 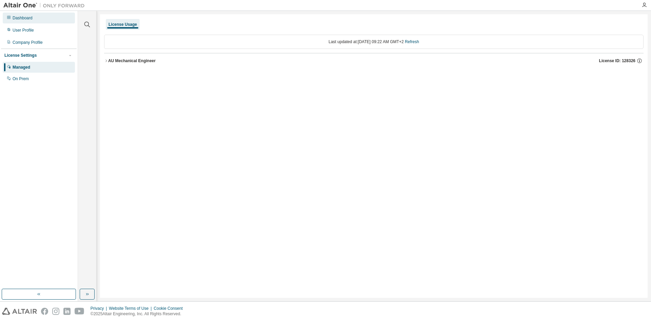 What do you see at coordinates (56, 311) in the screenshot?
I see `img: instagram.svg` at bounding box center [56, 311].